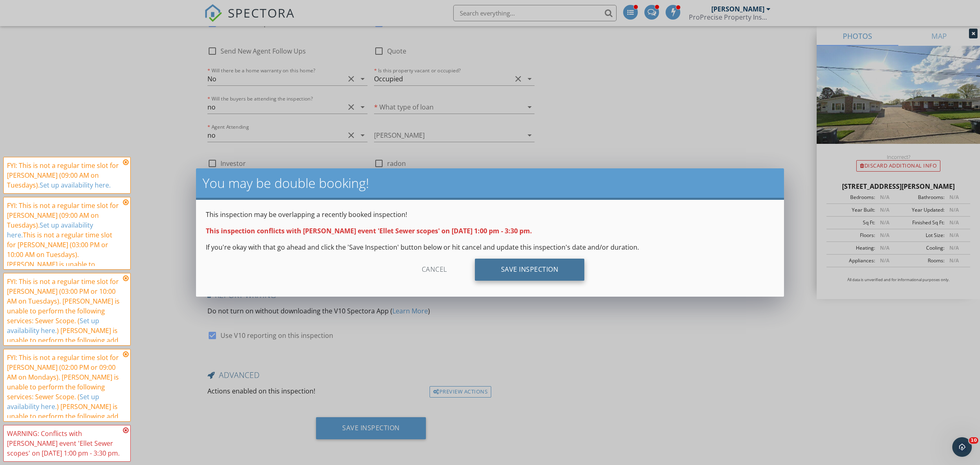 Image resolution: width=980 pixels, height=465 pixels. I want to click on div: Cancel, so click(435, 270).